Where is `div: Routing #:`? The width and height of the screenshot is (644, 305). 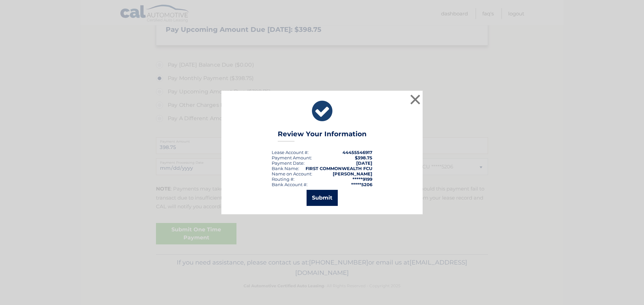 div: Routing #: is located at coordinates (283, 179).